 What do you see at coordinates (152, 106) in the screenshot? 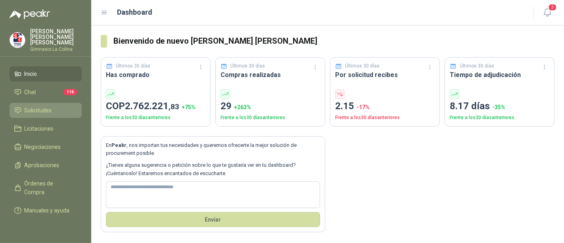
I see `span: 2.762.221` at bounding box center [152, 106].